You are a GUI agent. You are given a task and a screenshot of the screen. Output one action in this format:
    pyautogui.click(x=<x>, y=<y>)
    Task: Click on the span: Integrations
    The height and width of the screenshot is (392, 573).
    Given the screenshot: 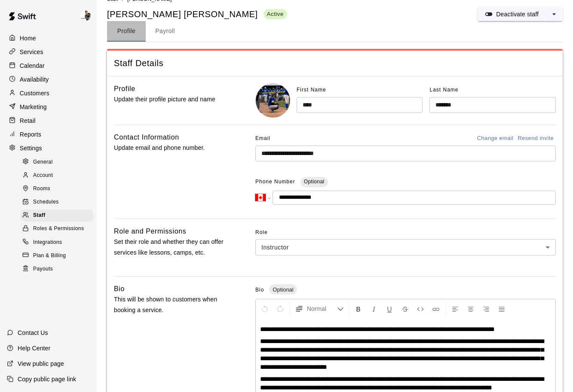 What is the action you would take?
    pyautogui.click(x=48, y=243)
    